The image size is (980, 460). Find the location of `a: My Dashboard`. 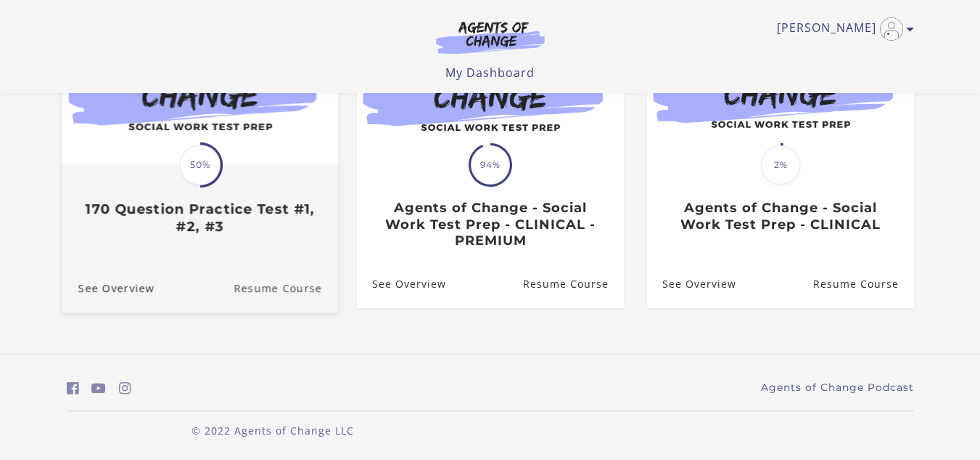

a: My Dashboard is located at coordinates (490, 73).